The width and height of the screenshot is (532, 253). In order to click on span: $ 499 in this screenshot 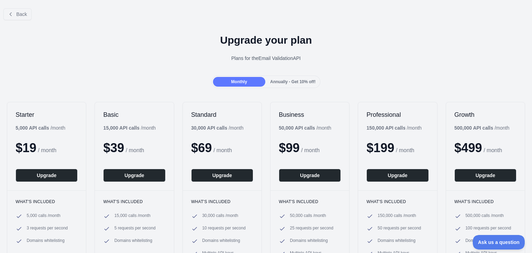, I will do `click(468, 147)`.